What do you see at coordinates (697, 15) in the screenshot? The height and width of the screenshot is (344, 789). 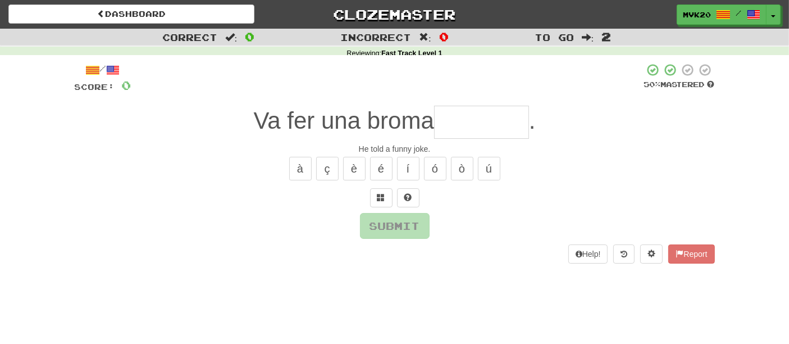 I see `span: mvk20` at bounding box center [697, 15].